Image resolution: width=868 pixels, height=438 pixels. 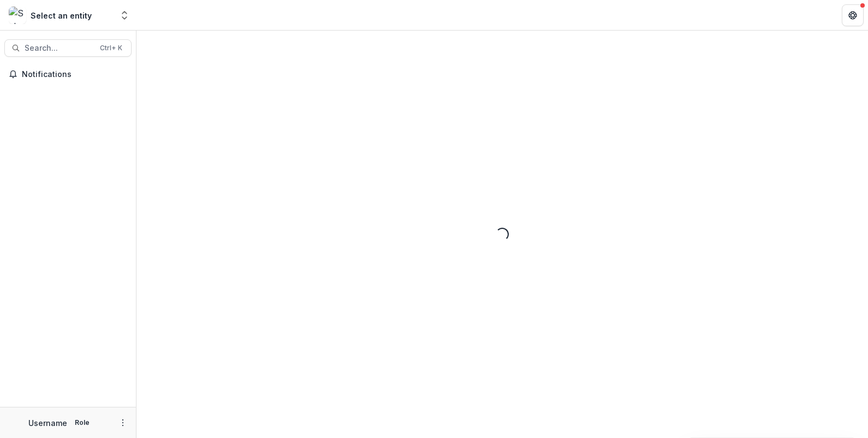 I want to click on button: Notifications, so click(x=68, y=74).